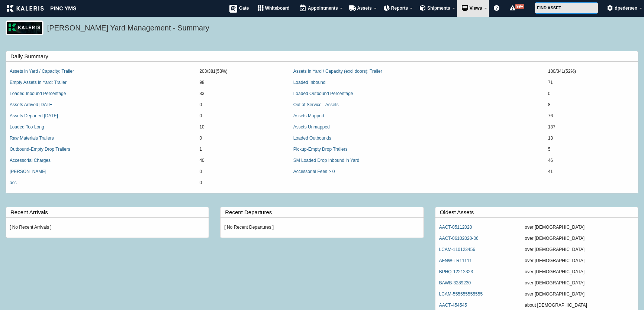 The image size is (644, 310). Describe the element at coordinates (242, 72) in the screenshot. I see `td: 203/381(53%)` at that location.